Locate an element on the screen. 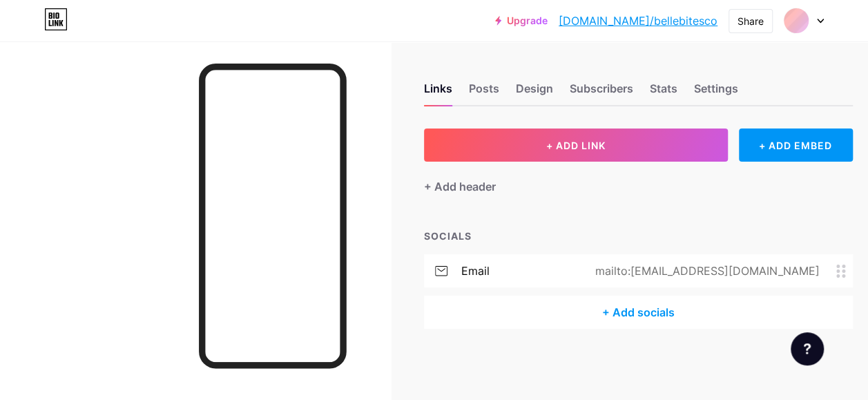  button: + ADD LINK is located at coordinates (576, 145).